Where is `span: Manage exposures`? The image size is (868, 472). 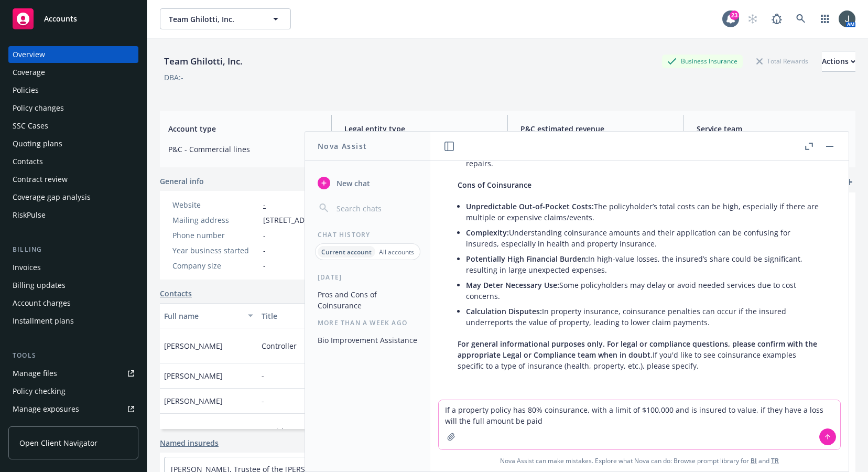
span: Manage exposures is located at coordinates (73, 409).